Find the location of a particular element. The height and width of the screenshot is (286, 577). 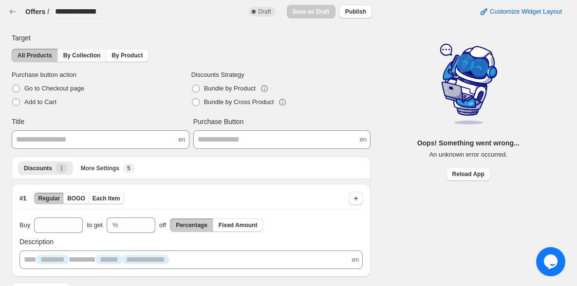

button: BOGO is located at coordinates (76, 199).